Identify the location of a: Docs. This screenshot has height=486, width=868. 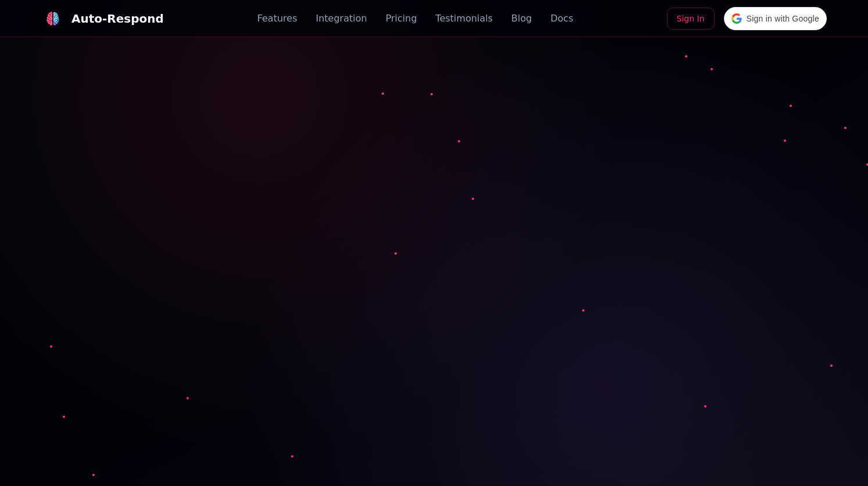
(562, 18).